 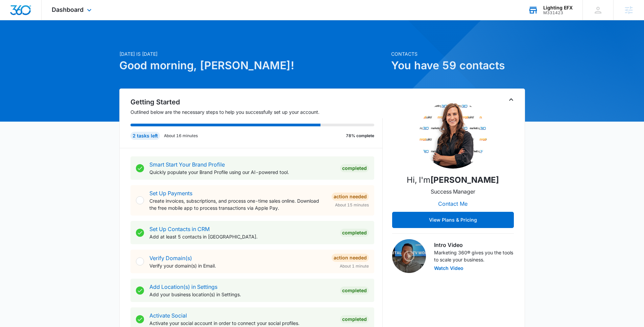 I want to click on div: account id, so click(x=558, y=13).